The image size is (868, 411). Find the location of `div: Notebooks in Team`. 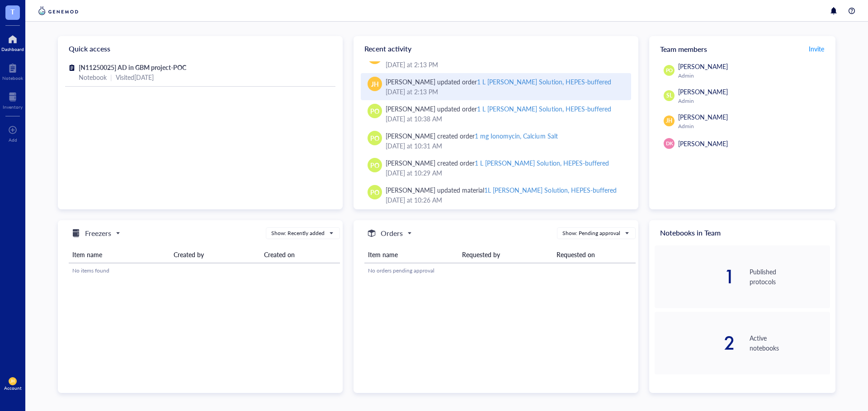

div: Notebooks in Team is located at coordinates (742, 233).